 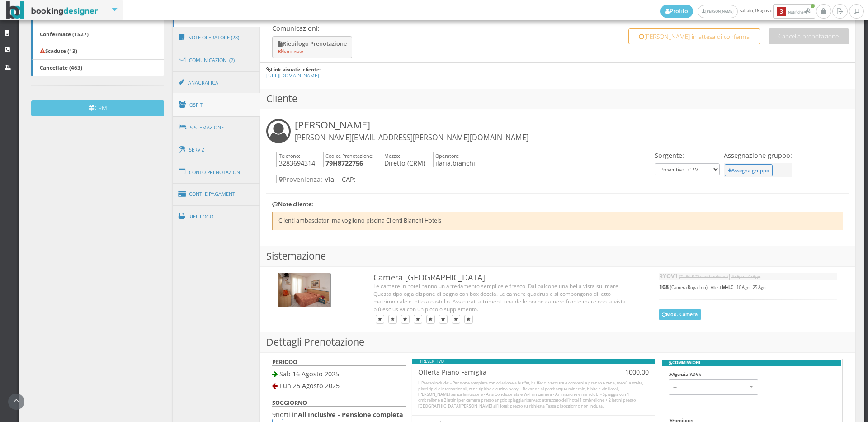 I want to click on b: RYOV1, so click(x=668, y=276).